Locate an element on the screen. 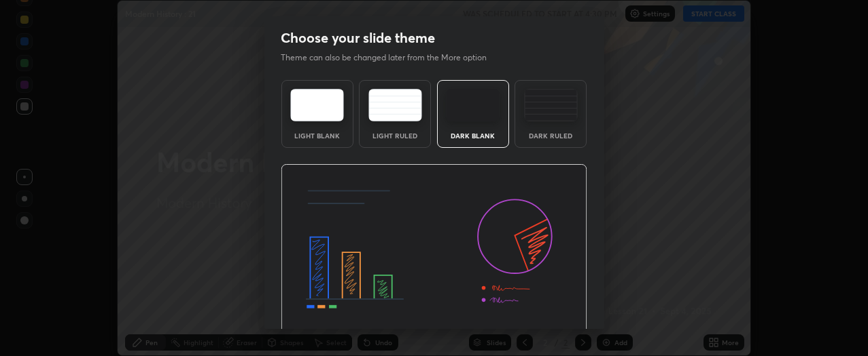 The image size is (868, 356). div: Light Ruled is located at coordinates (395, 136).